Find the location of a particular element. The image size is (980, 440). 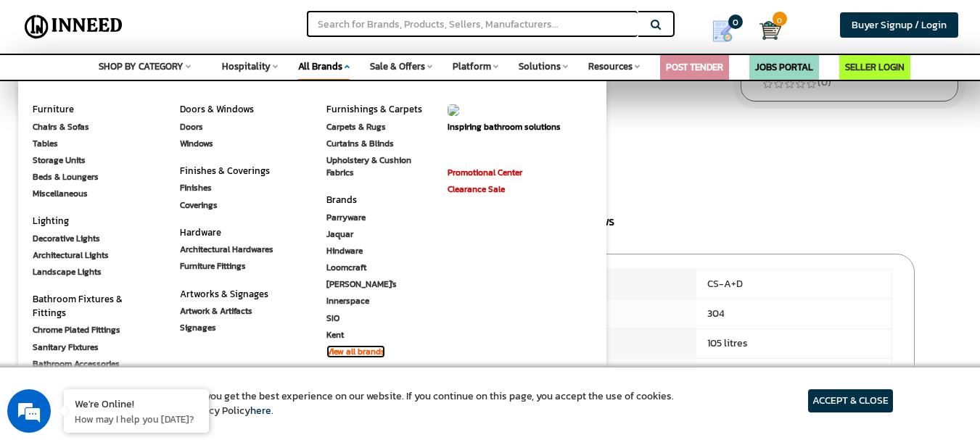

em: Driven by SalesIQ is located at coordinates (149, 279).